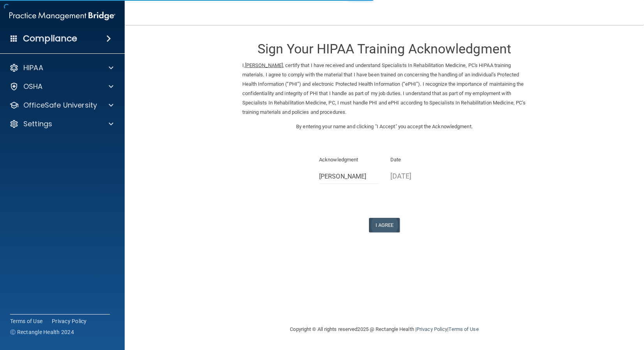 This screenshot has height=350, width=644. What do you see at coordinates (33, 68) in the screenshot?
I see `p: HIPAA` at bounding box center [33, 68].